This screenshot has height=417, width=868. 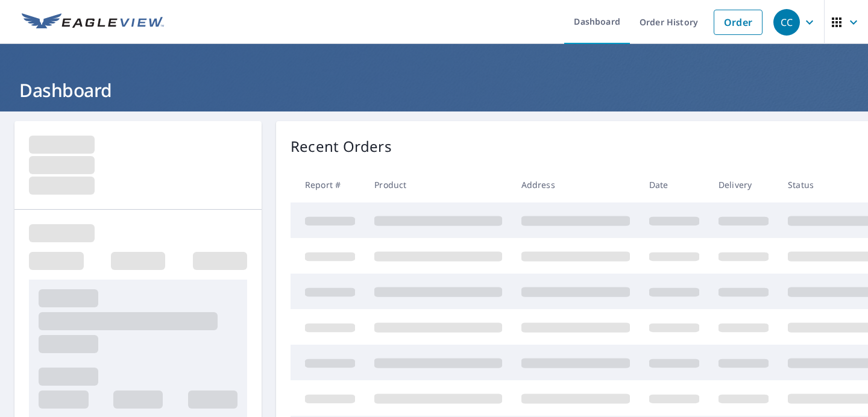 What do you see at coordinates (434, 90) in the screenshot?
I see `h1: Dashboard` at bounding box center [434, 90].